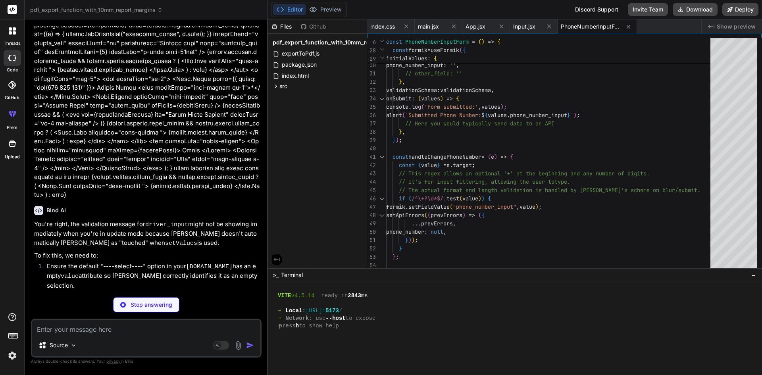 The image size is (762, 375). What do you see at coordinates (591, 27) in the screenshot?
I see `span: PhoneNumberInputForm.jsx` at bounding box center [591, 27].